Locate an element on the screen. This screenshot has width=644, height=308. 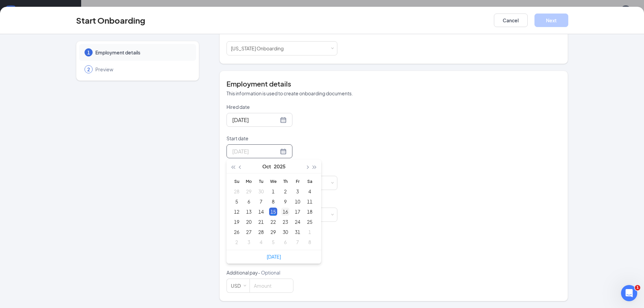
td: 2025-10-13 is located at coordinates (249, 212).